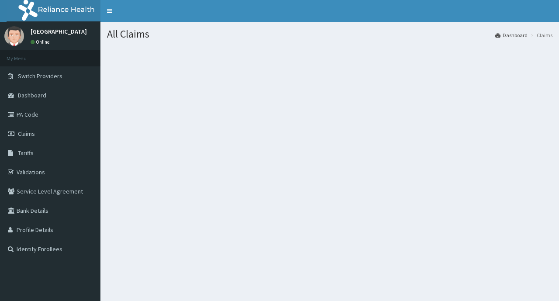  Describe the element at coordinates (512, 35) in the screenshot. I see `a: Dashboard` at that location.